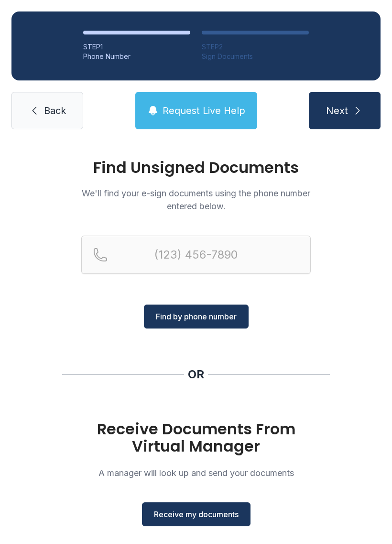  What do you see at coordinates (196, 168) in the screenshot?
I see `h1: Find Unsigned Documents` at bounding box center [196, 168].